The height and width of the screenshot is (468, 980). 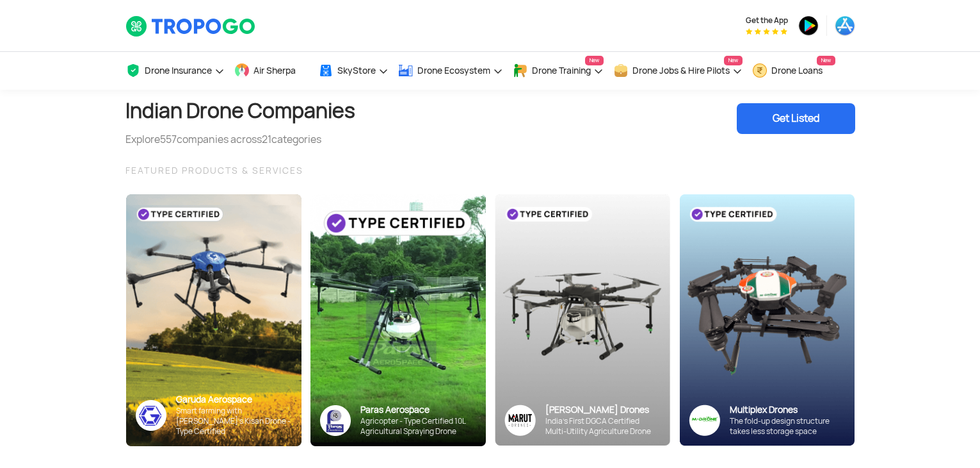 I want to click on span: Get the App, so click(x=767, y=20).